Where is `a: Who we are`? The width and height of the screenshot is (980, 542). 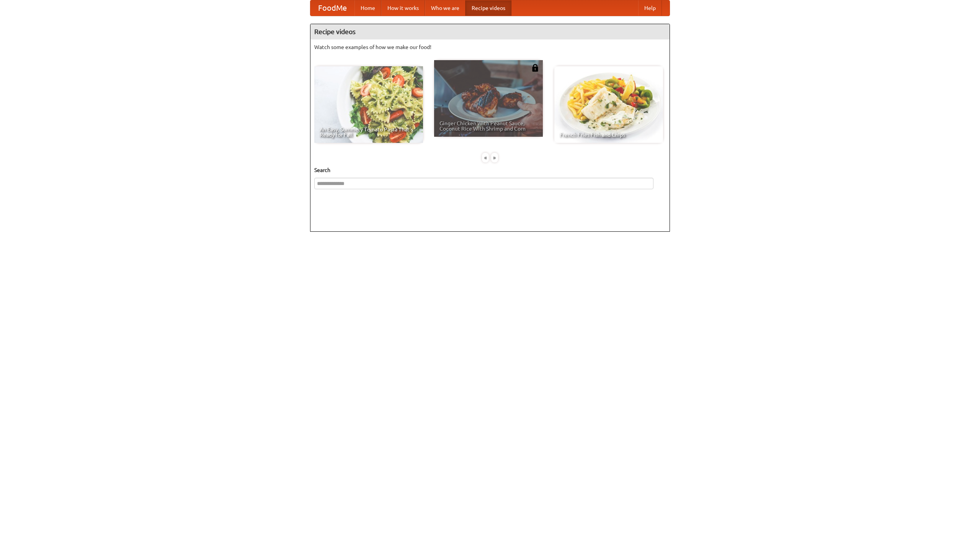
a: Who we are is located at coordinates (445, 8).